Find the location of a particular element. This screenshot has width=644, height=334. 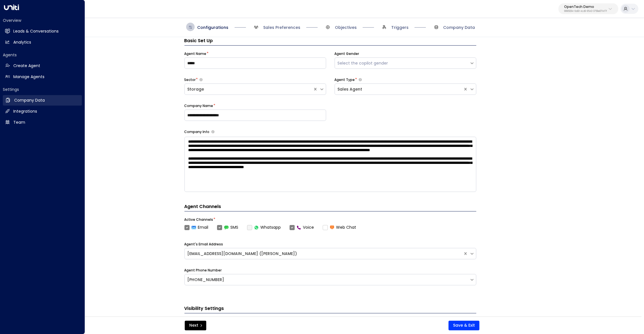

label: Web Chat is located at coordinates (339, 227).